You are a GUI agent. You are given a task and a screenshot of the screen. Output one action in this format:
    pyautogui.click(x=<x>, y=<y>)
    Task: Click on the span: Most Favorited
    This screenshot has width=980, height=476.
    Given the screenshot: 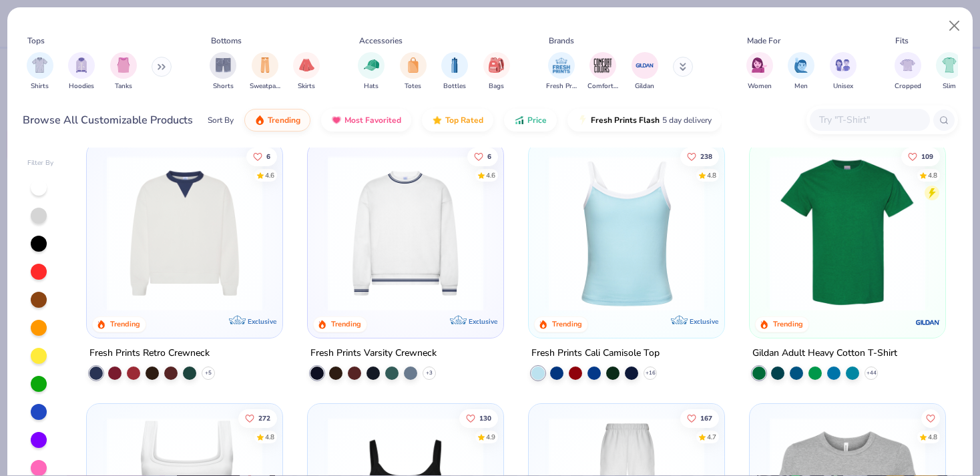 What is the action you would take?
    pyautogui.click(x=373, y=120)
    